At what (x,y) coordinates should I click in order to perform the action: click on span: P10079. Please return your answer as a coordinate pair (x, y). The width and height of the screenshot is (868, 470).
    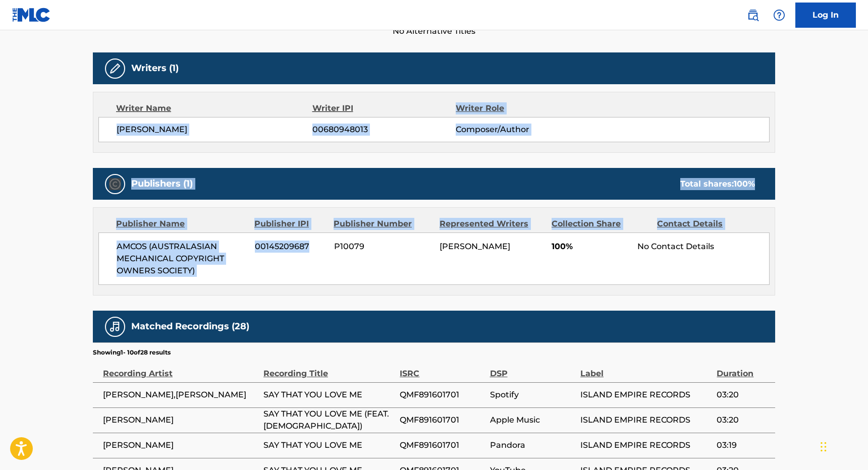
    Looking at the image, I should click on (383, 247).